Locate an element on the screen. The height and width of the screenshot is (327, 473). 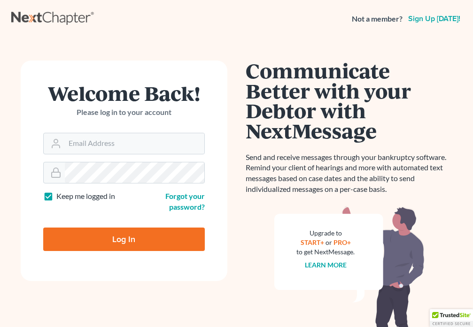
h1: Communicate Better with your Debtor with NextMessage is located at coordinates (349, 100).